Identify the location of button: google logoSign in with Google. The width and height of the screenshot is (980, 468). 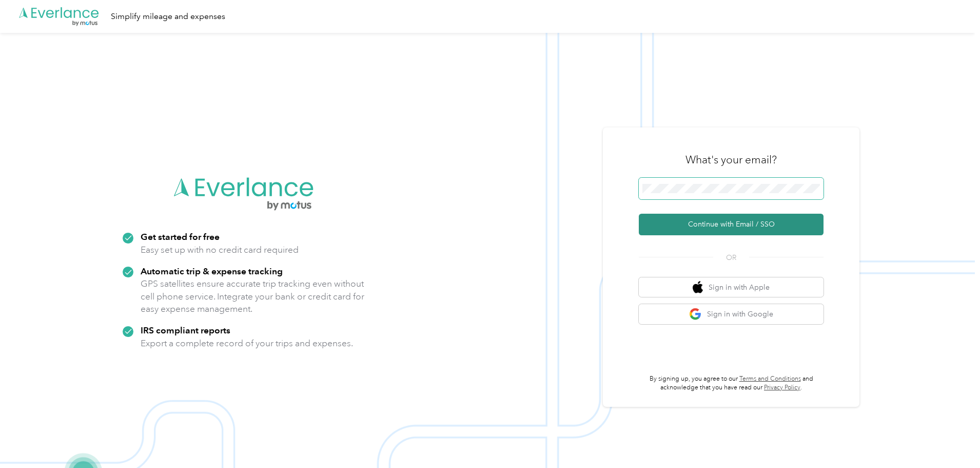
(732, 314).